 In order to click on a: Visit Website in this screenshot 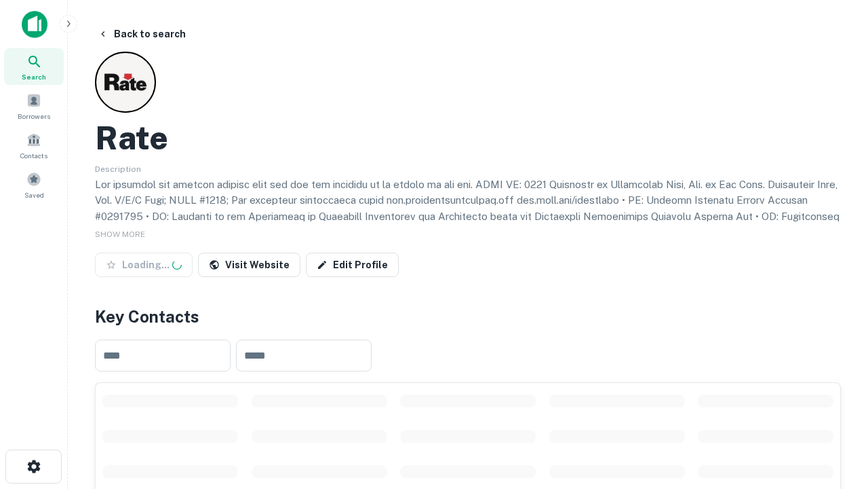, I will do `click(249, 264)`.